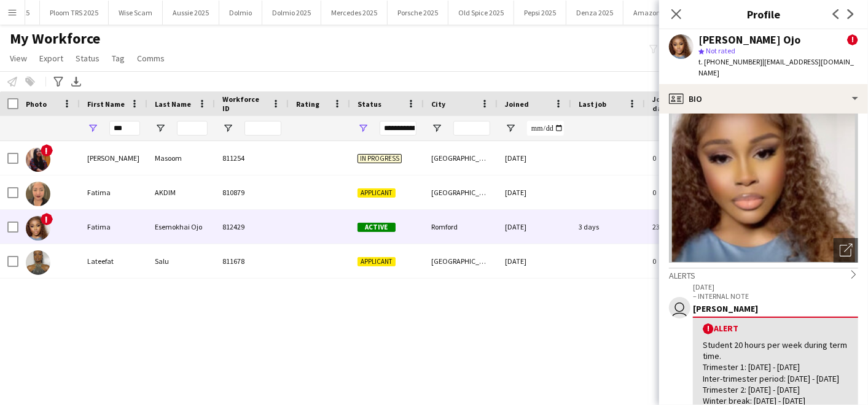  I want to click on img: Crew avatar or photo, so click(764, 170).